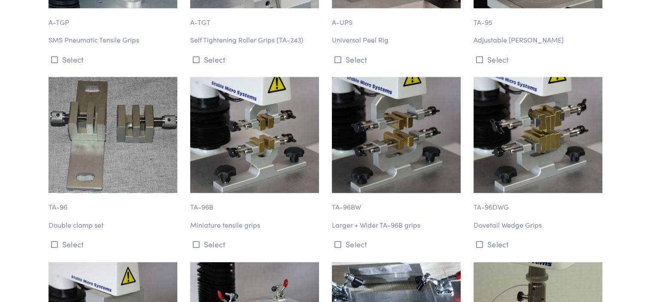 The height and width of the screenshot is (302, 653). Describe the element at coordinates (538, 135) in the screenshot. I see `img: ta-96dwg_dovetail-wedge-grips.jpg` at that location.